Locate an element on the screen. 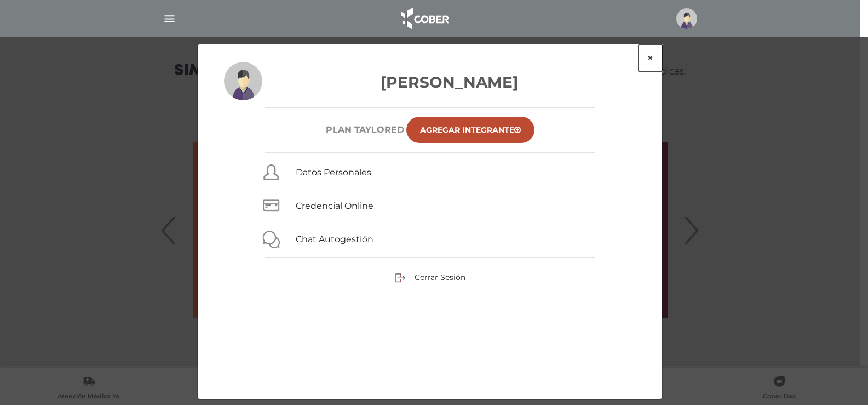  a: Chat Autogestión is located at coordinates (334, 239).